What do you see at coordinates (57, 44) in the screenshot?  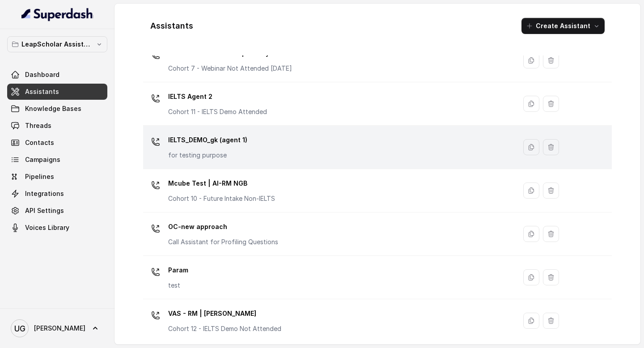 I see `button: LeapScholar Assistant` at bounding box center [57, 44].